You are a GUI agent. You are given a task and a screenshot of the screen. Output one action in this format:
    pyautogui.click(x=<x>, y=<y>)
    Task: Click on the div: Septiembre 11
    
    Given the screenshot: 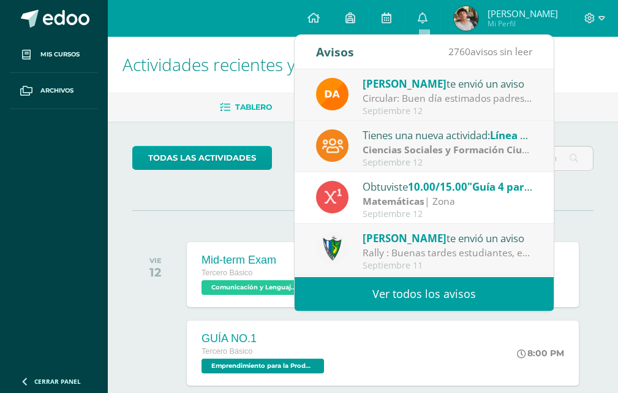 What is the action you would take?
    pyautogui.click(x=448, y=265)
    